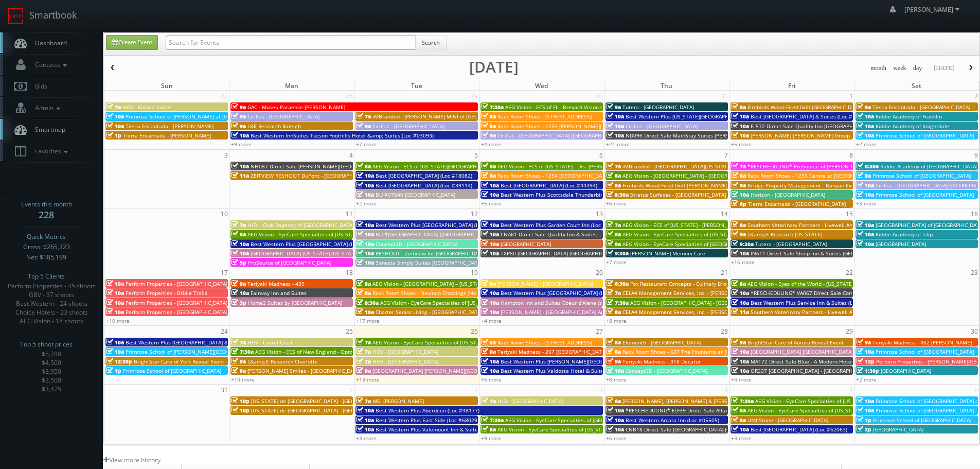 The width and height of the screenshot is (980, 469). What do you see at coordinates (342, 135) in the screenshot?
I see `span: Best Western InnSuites Tucson Foothills Hotel &amp; Suites (Loc #03093)` at bounding box center [342, 135].